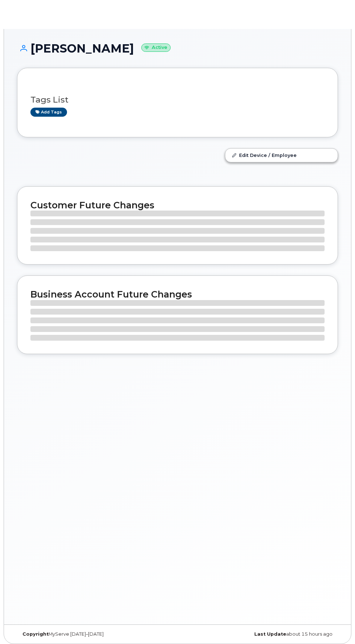 This screenshot has width=355, height=644. I want to click on a: Edit Device / Employee, so click(281, 155).